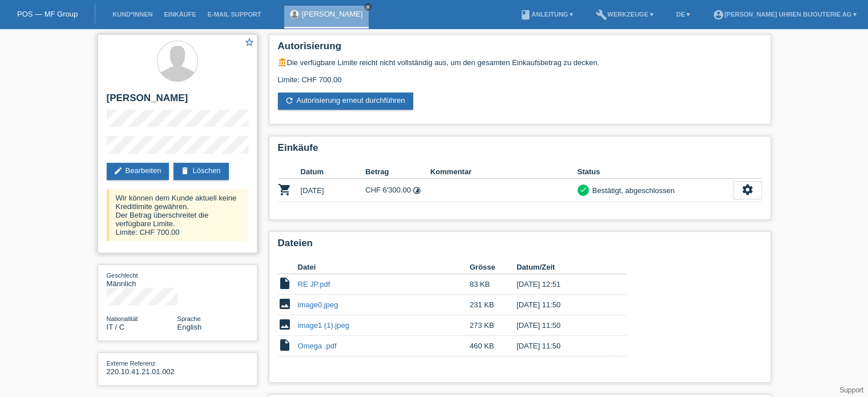 This screenshot has width=868, height=397. I want to click on a: Kund*innen, so click(133, 14).